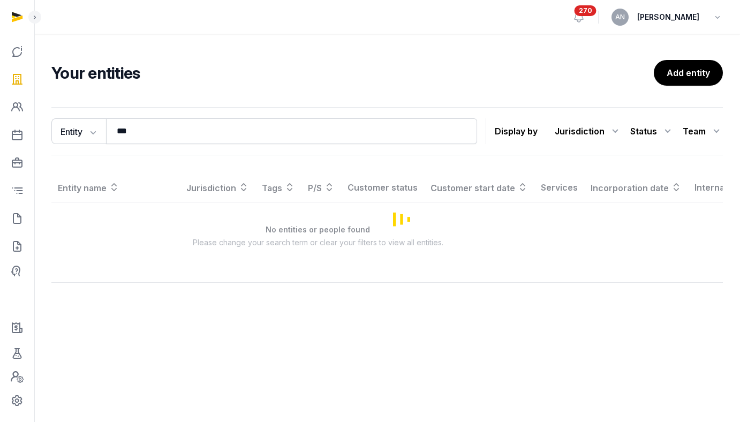  What do you see at coordinates (585, 11) in the screenshot?
I see `span: 270` at bounding box center [585, 11].